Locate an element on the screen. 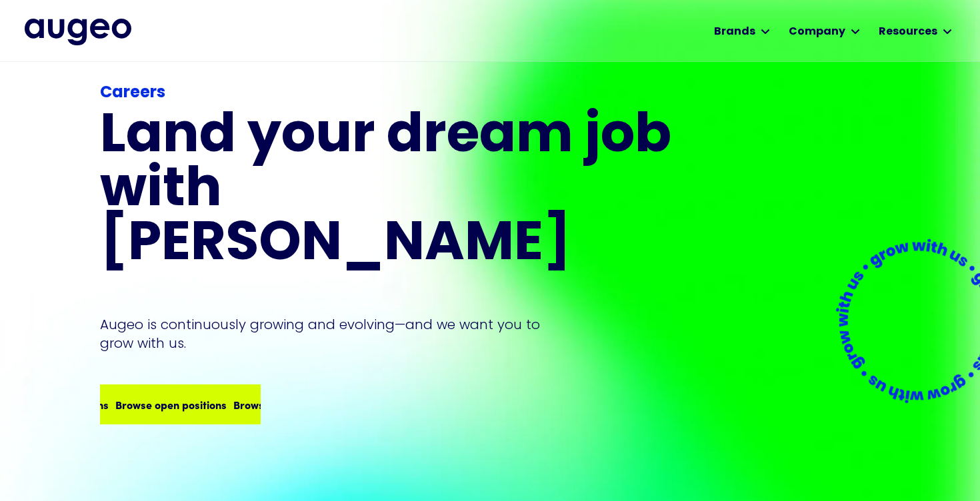 This screenshot has width=980, height=501. div: Company is located at coordinates (817, 32).